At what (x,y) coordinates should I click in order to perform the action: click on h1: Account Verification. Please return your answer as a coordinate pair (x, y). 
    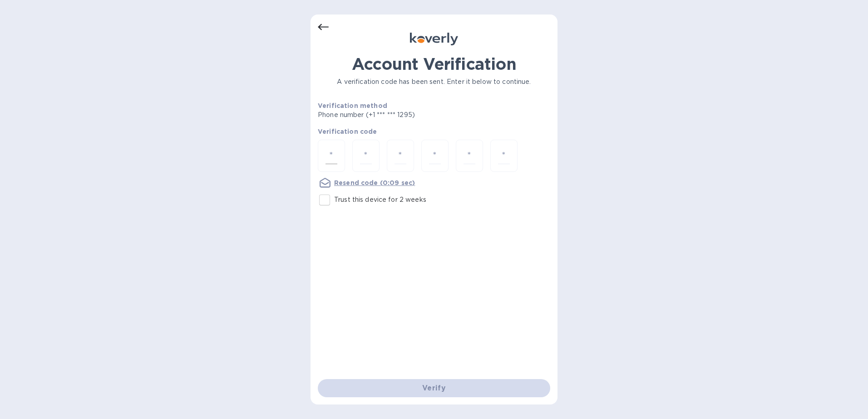
    Looking at the image, I should click on (434, 64).